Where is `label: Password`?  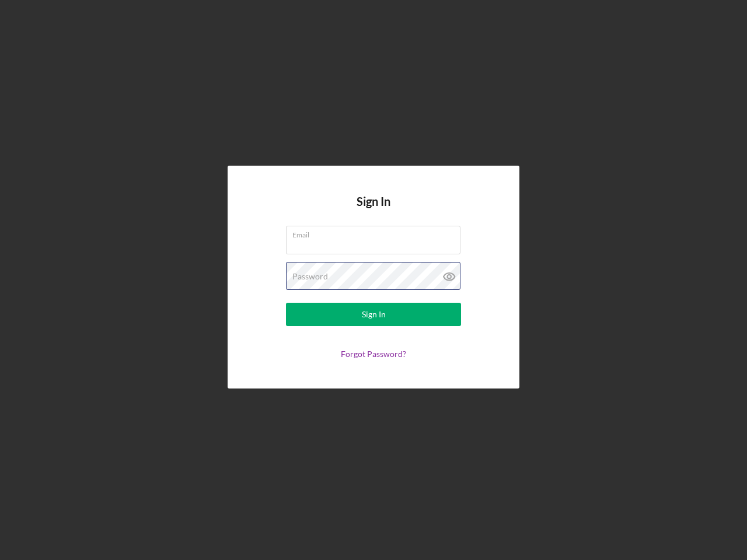
label: Password is located at coordinates (310, 277).